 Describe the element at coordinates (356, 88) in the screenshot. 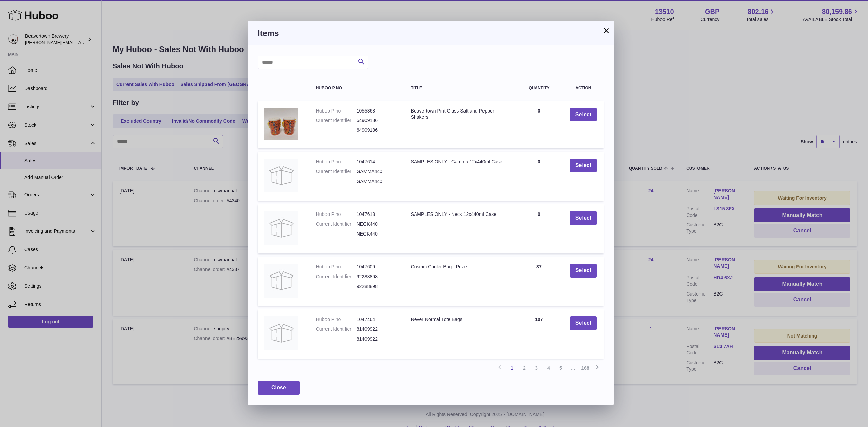

I see `th: Huboo P no` at that location.